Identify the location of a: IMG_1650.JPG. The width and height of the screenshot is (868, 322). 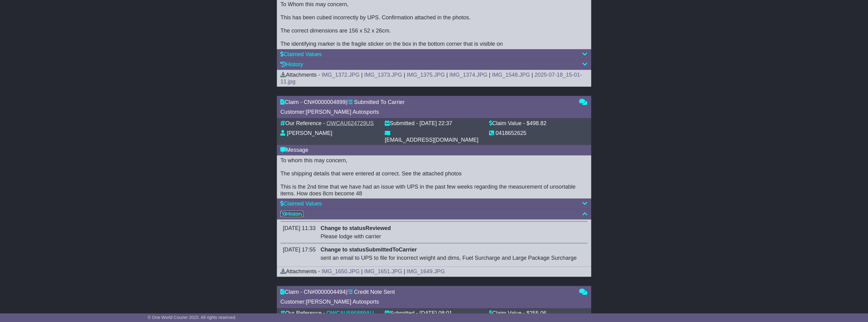
(341, 272).